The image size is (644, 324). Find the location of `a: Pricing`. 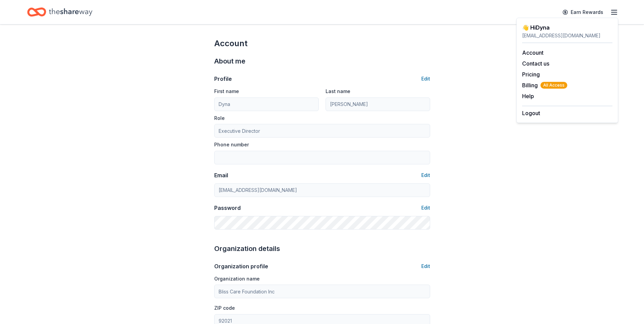

a: Pricing is located at coordinates (531, 74).